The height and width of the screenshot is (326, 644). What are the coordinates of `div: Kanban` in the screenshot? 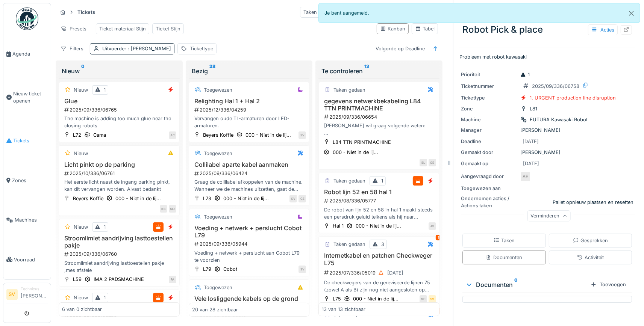 It's located at (393, 28).